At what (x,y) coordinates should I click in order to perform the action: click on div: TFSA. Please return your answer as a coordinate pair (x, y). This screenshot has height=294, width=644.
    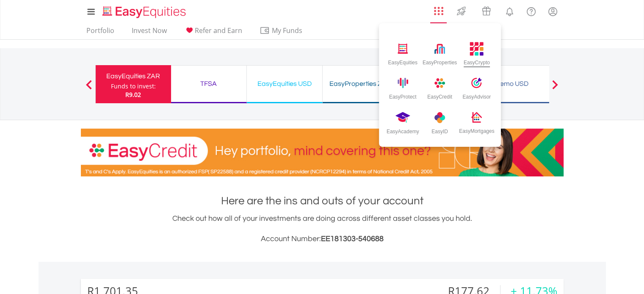
    Looking at the image, I should click on (209, 84).